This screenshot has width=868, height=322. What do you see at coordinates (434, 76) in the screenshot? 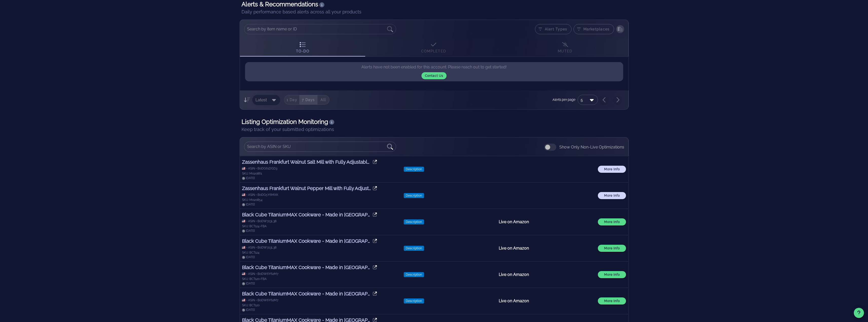
I see `button: contact us` at bounding box center [434, 76].